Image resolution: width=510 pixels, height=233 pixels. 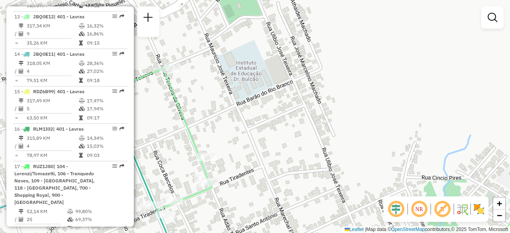 I want to click on span: Ocultar NR, so click(x=419, y=209).